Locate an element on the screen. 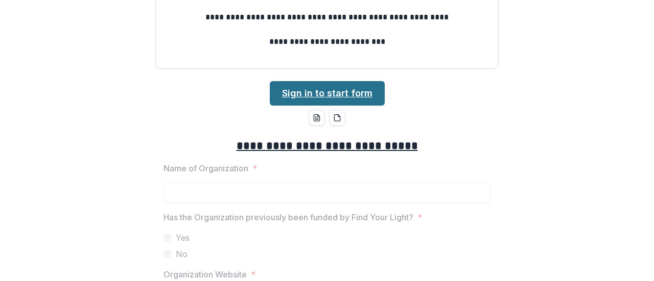 Image resolution: width=654 pixels, height=281 pixels. button: pdf-download is located at coordinates (337, 118).